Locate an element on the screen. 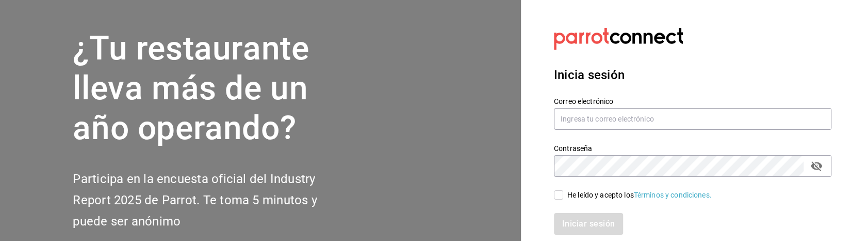 The width and height of the screenshot is (868, 241). label: Correo electrónico is located at coordinates (693, 101).